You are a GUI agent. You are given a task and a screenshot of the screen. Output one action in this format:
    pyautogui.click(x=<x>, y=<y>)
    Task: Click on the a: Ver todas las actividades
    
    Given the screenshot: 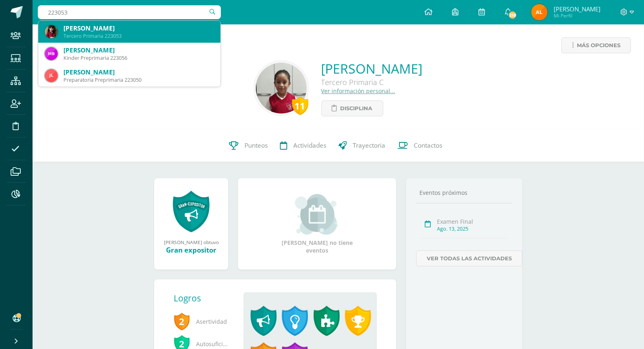 What is the action you would take?
    pyautogui.click(x=469, y=259)
    